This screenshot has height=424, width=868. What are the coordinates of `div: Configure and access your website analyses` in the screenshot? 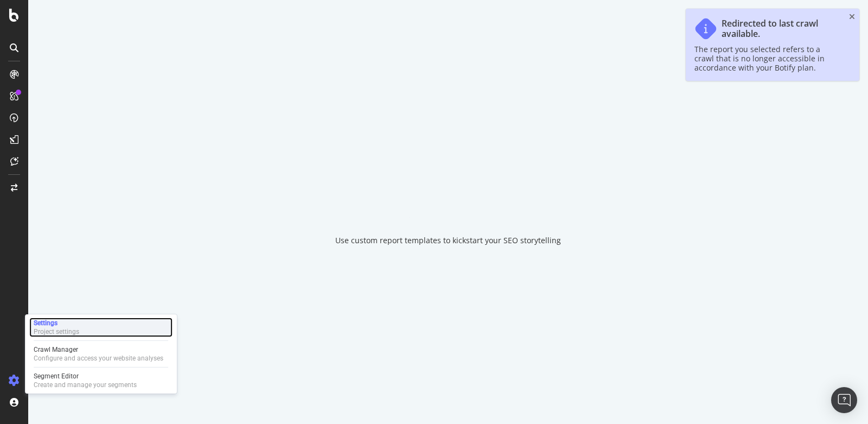 It's located at (98, 358).